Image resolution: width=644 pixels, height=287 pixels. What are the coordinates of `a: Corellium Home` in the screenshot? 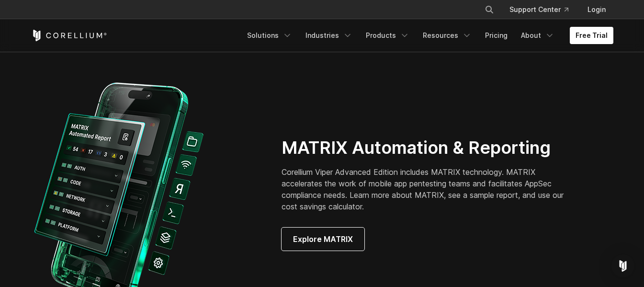 It's located at (69, 35).